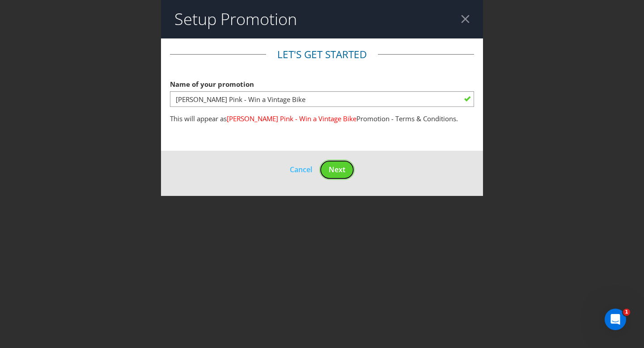 The image size is (644, 348). Describe the element at coordinates (337, 170) in the screenshot. I see `button: Next` at that location.